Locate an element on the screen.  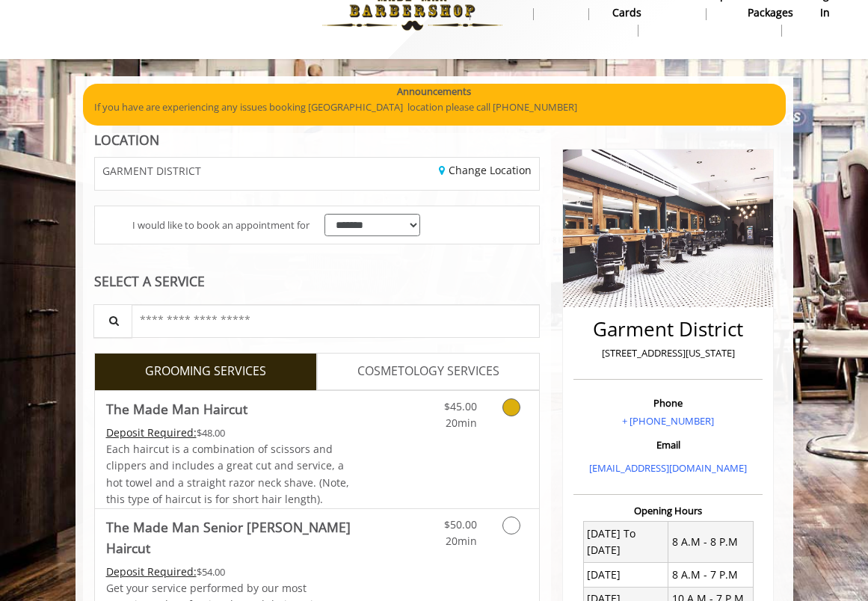
b: The Made Man Haircut is located at coordinates (177, 409).